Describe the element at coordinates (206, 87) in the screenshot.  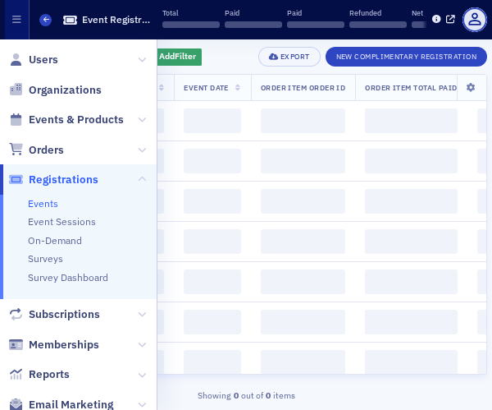
I see `span: Event Date` at that location.